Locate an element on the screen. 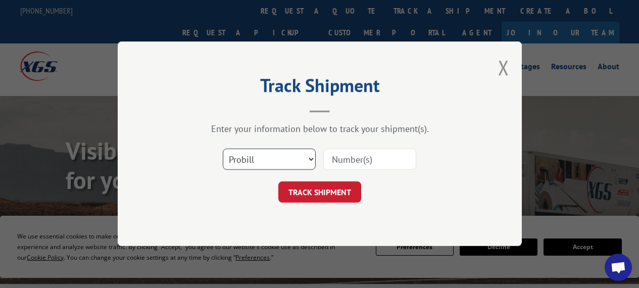 The height and width of the screenshot is (288, 639). button: Close modal is located at coordinates (503, 67).